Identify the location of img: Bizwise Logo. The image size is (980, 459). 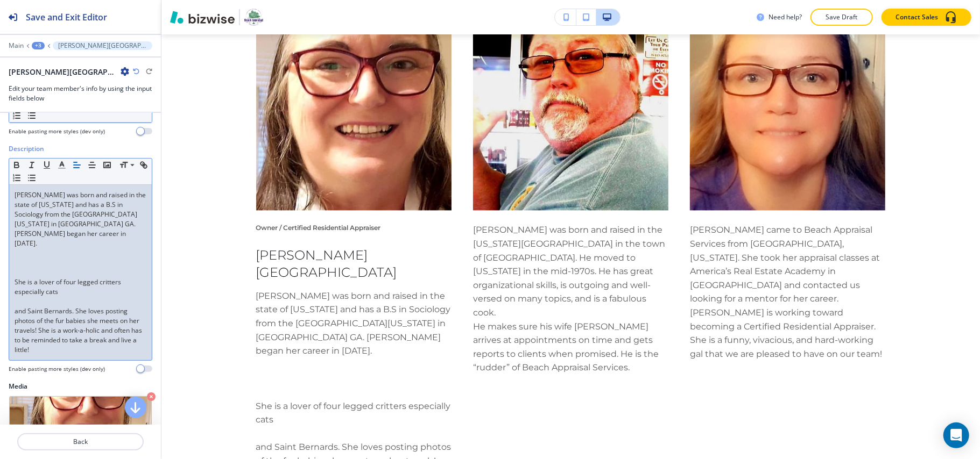
(203, 17).